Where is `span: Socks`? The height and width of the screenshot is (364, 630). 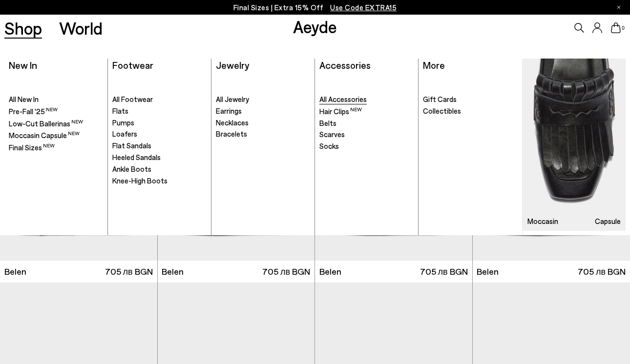
span: Socks is located at coordinates (329, 146).